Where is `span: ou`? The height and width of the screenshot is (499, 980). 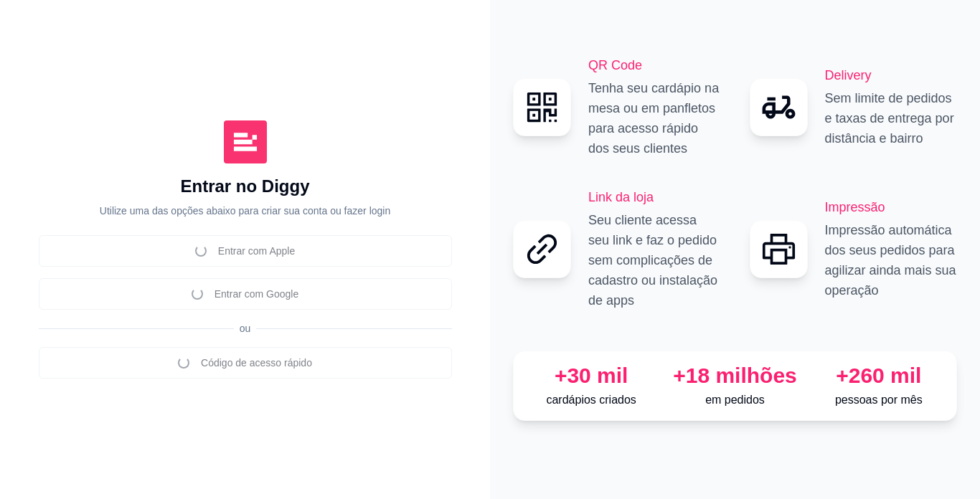 span: ou is located at coordinates (245, 328).